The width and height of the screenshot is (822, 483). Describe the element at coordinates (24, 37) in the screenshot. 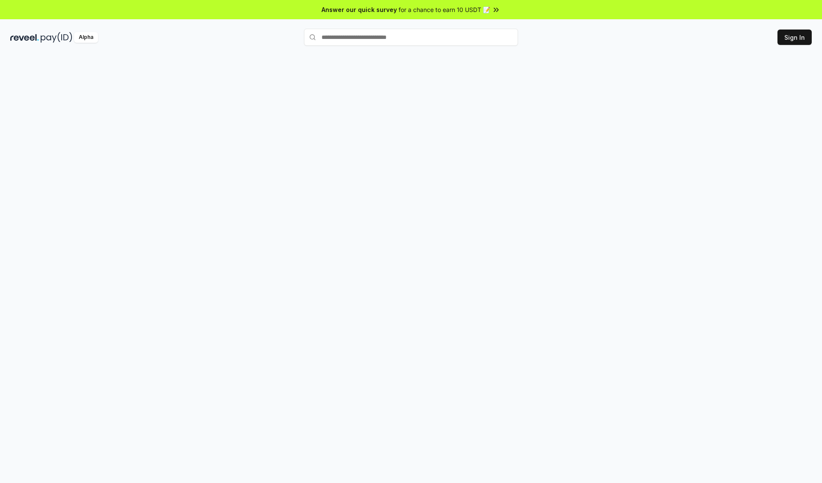

I see `img: reveel_dark` at that location.